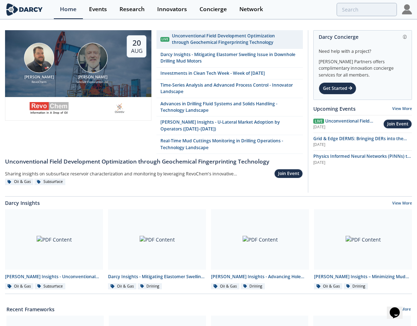 The height and width of the screenshot is (326, 417). What do you see at coordinates (335, 108) in the screenshot?
I see `a: Upcoming Events` at bounding box center [335, 108].